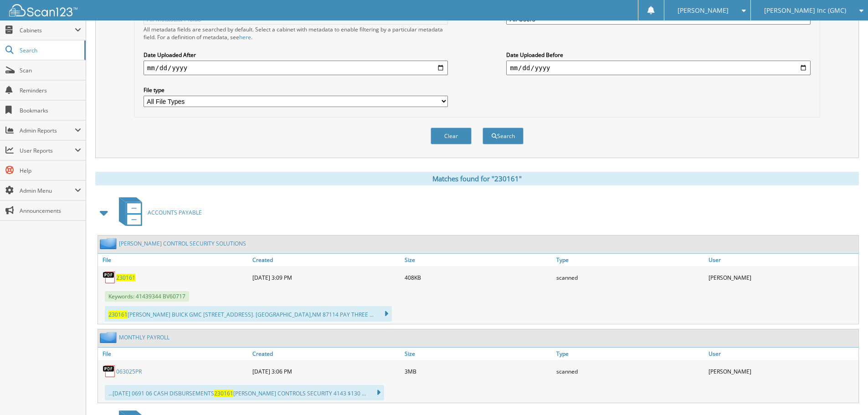 The width and height of the screenshot is (868, 415). I want to click on label: File type, so click(295, 90).